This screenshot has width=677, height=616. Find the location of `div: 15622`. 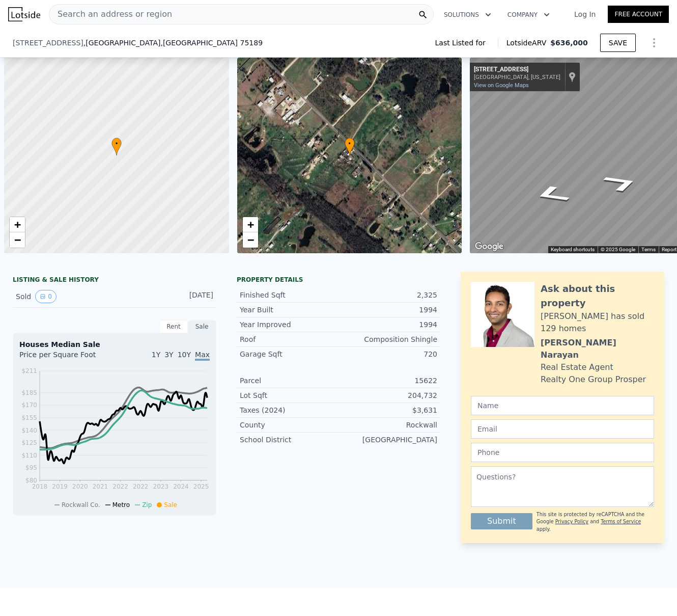

div: 15622 is located at coordinates (388, 381).